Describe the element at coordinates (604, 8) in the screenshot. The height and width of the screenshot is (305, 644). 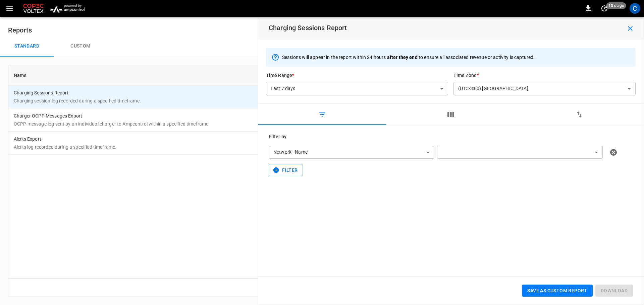
I see `button: set refresh interval` at that location.